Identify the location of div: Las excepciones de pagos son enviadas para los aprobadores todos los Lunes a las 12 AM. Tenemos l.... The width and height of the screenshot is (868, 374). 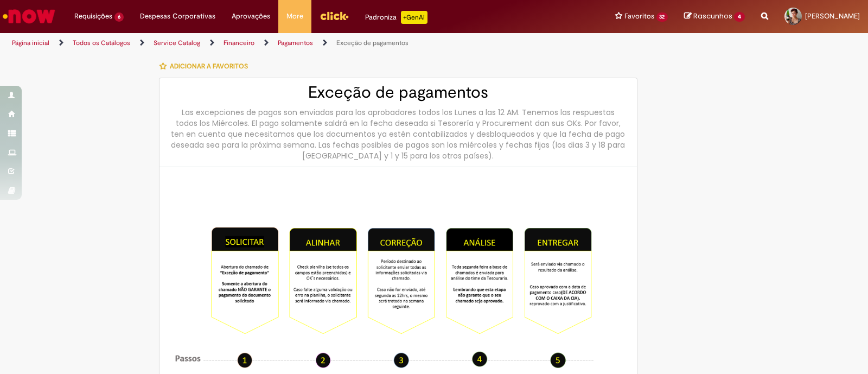
(398, 134).